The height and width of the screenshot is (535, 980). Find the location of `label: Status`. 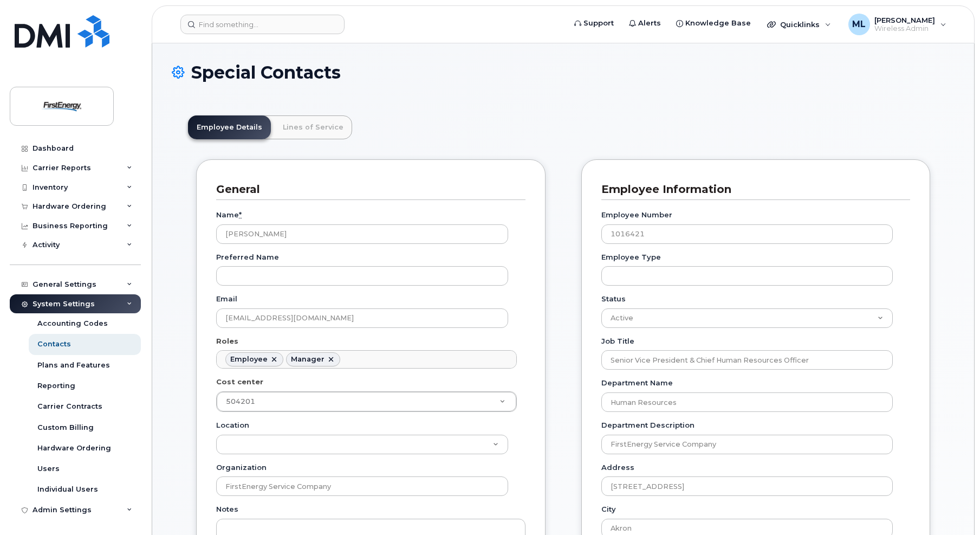

label: Status is located at coordinates (613, 298).